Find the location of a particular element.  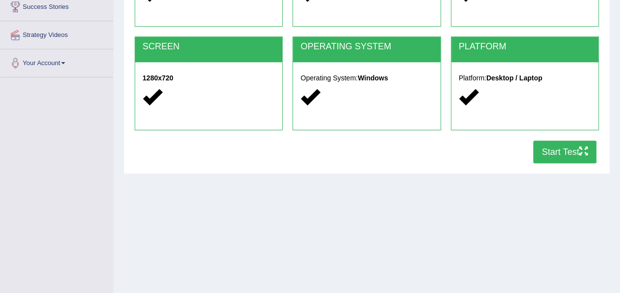

h5: Platform: is located at coordinates (525, 78).